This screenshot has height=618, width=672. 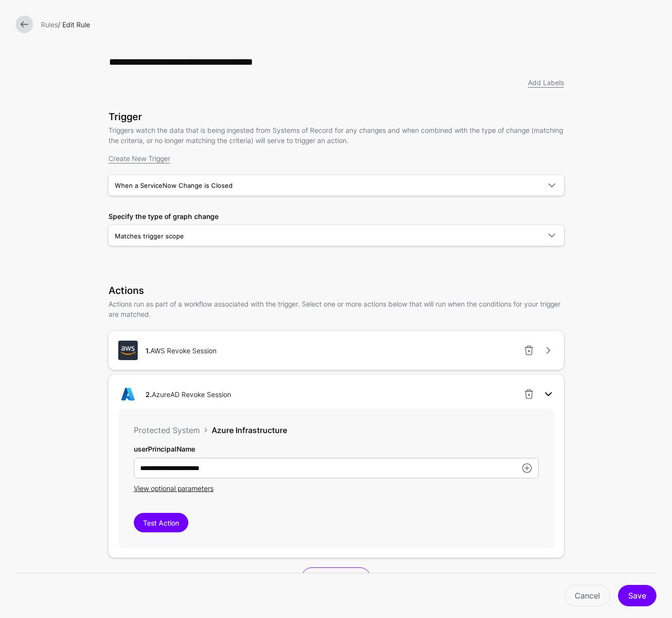 What do you see at coordinates (587, 595) in the screenshot?
I see `a: Cancel` at bounding box center [587, 595].